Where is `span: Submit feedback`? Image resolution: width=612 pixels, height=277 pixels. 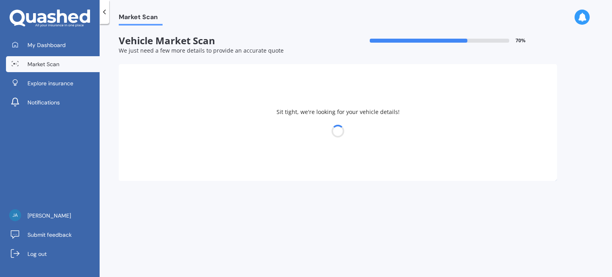 span: Submit feedback is located at coordinates (49, 235).